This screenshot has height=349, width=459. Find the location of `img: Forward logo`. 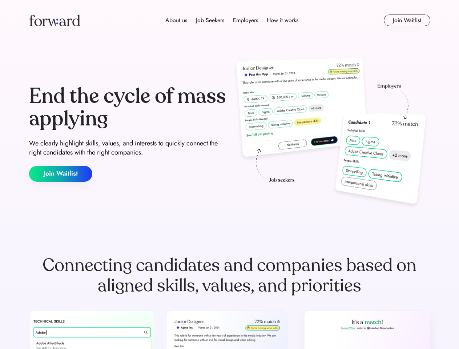

img: Forward logo is located at coordinates (55, 20).